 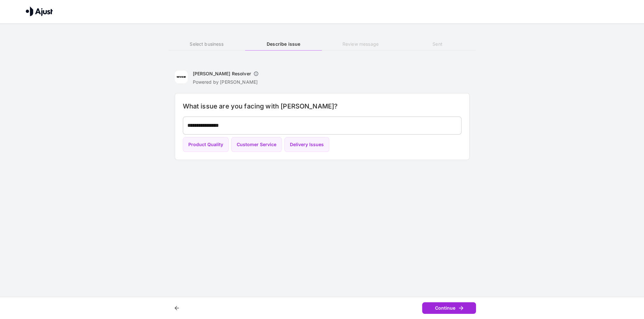 What do you see at coordinates (257, 144) in the screenshot?
I see `button: Customer Service` at bounding box center [257, 144].